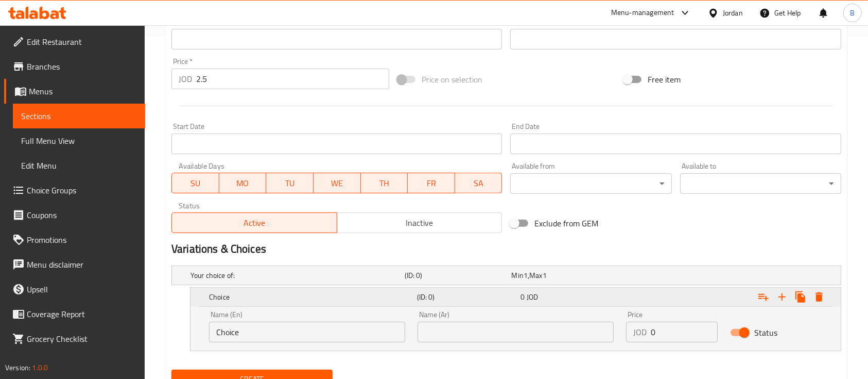 The image size is (868, 379). What do you see at coordinates (290, 183) in the screenshot?
I see `button: TU` at bounding box center [290, 183].